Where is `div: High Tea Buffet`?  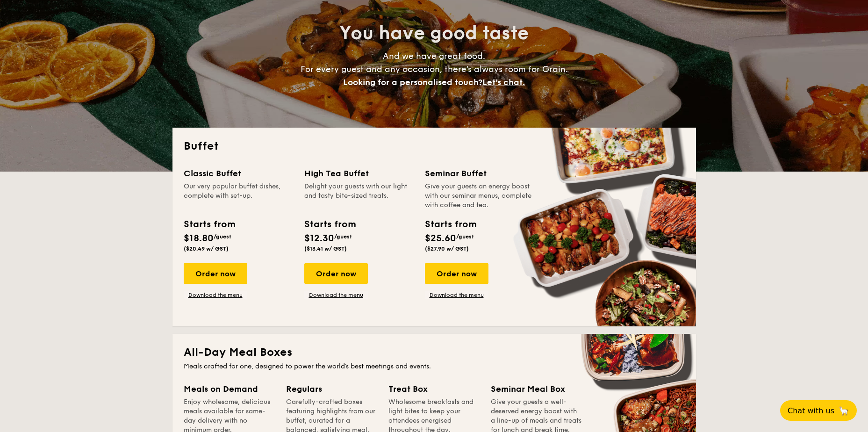
div: High Tea Buffet is located at coordinates (359, 173).